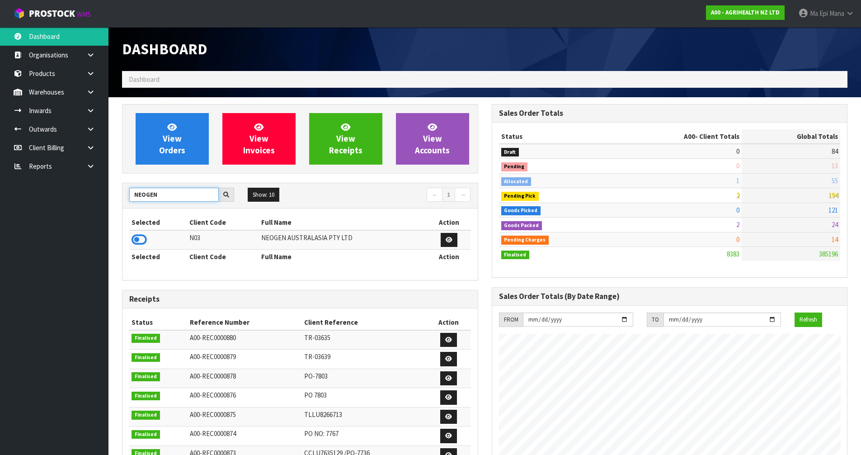  Describe the element at coordinates (833, 210) in the screenshot. I see `span: 121` at that location.